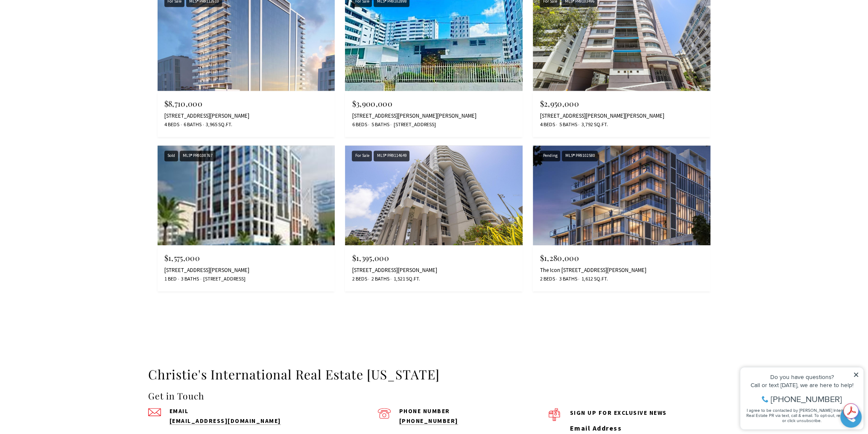  I want to click on span: 3,792 Sq.Ft., so click(593, 125).